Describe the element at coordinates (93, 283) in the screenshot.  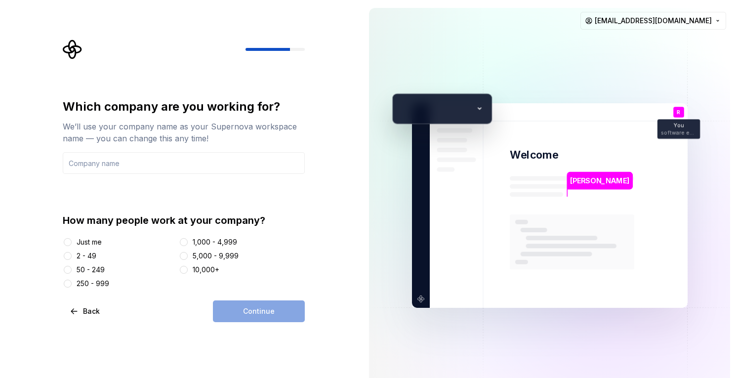
I see `div: 250 - 999` at that location.